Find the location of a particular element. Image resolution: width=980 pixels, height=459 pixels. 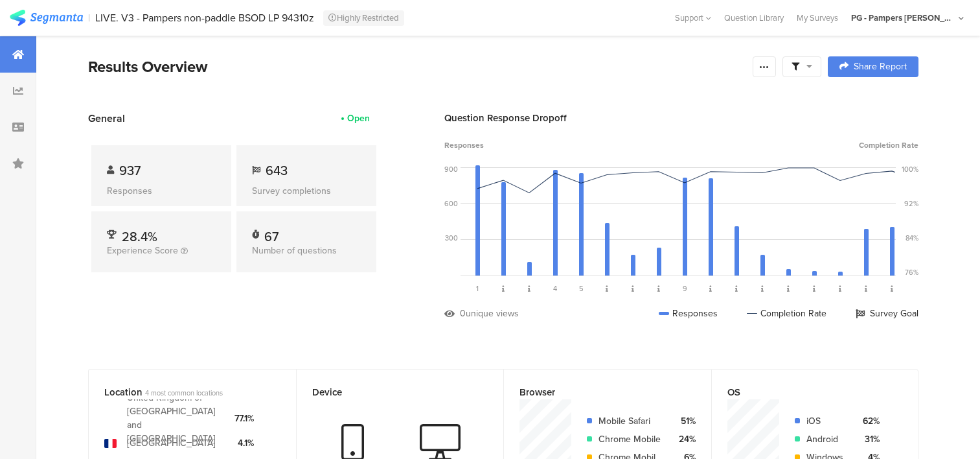

div: Survey completions is located at coordinates (307, 190).